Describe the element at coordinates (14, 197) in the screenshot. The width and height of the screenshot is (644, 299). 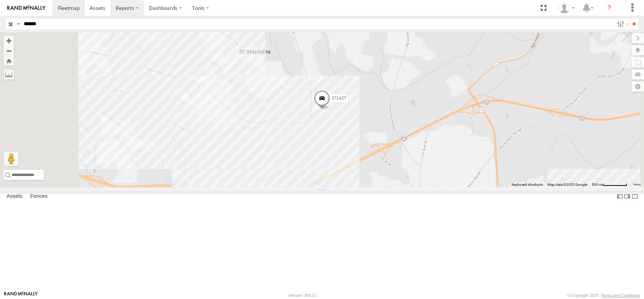
I see `label: Assets` at that location.